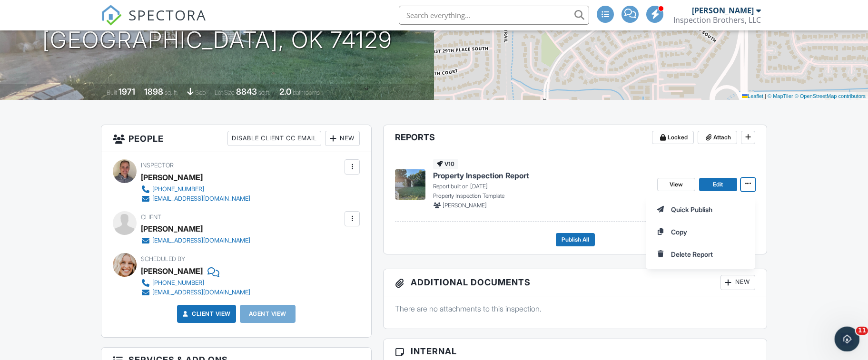  Describe the element at coordinates (246, 91) in the screenshot. I see `div: 8843` at that location.